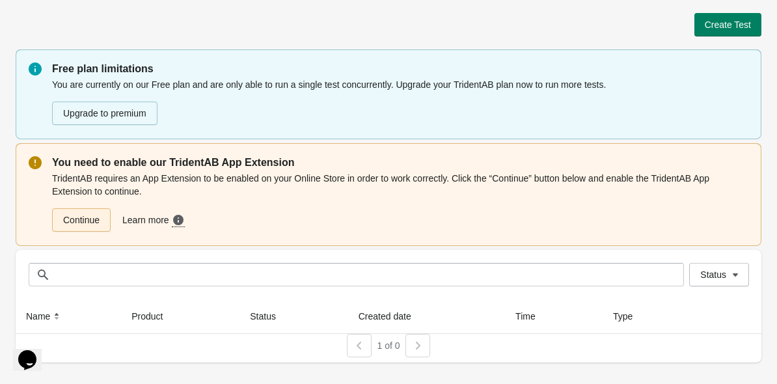 The width and height of the screenshot is (777, 384). Describe the element at coordinates (147, 220) in the screenshot. I see `span: Learn more` at that location.